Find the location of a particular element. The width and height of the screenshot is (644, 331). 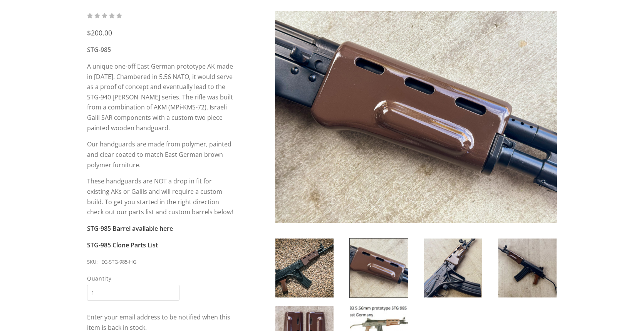

span: Quantity is located at coordinates (133, 278).